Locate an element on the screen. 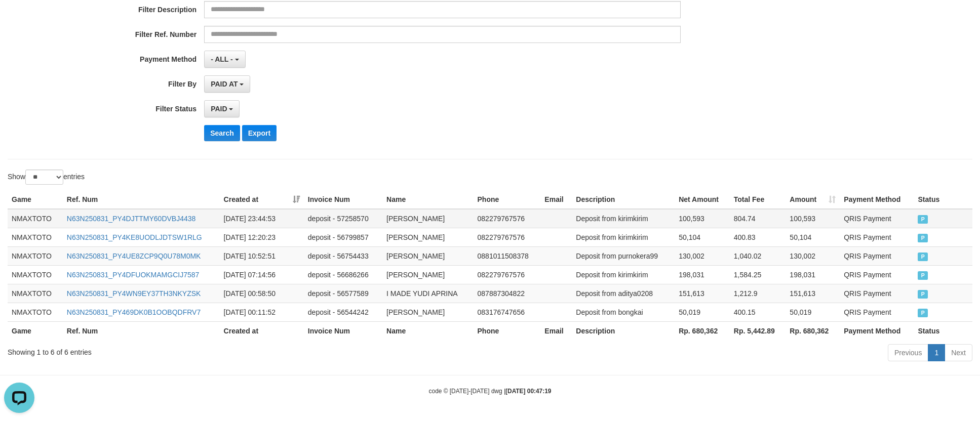 The width and height of the screenshot is (980, 421). td: 400.83 is located at coordinates (758, 237).